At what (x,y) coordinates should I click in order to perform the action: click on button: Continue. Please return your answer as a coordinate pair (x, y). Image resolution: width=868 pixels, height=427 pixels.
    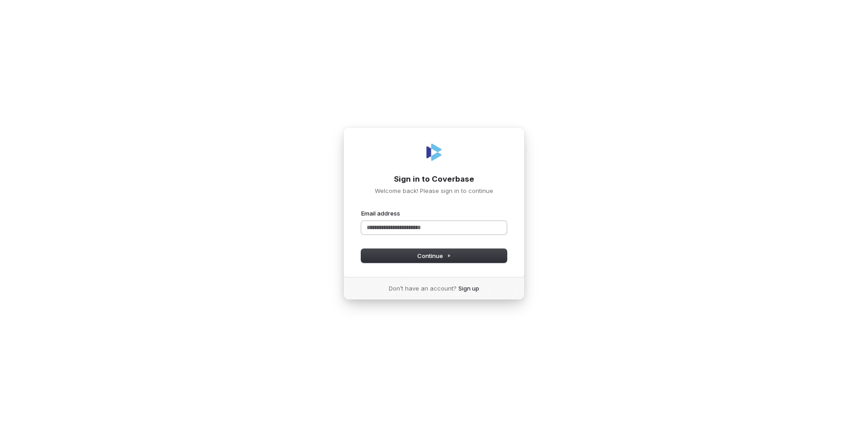
    Looking at the image, I should click on (434, 256).